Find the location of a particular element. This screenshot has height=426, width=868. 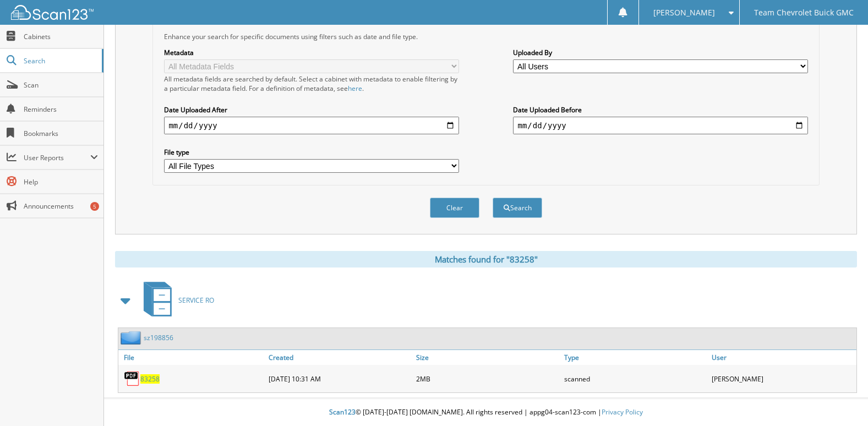

img: PDF.png is located at coordinates (132, 379).